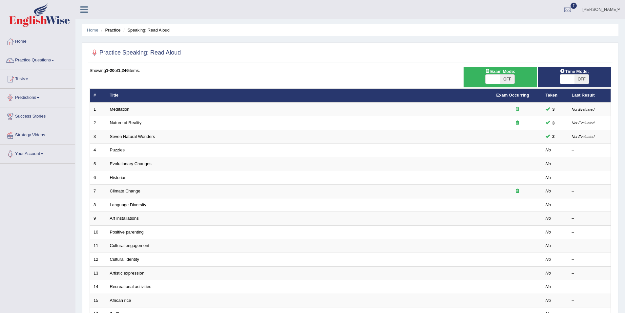 The height and width of the screenshot is (313, 625). What do you see at coordinates (513, 95) in the screenshot?
I see `a: Exam Occurring` at bounding box center [513, 95].